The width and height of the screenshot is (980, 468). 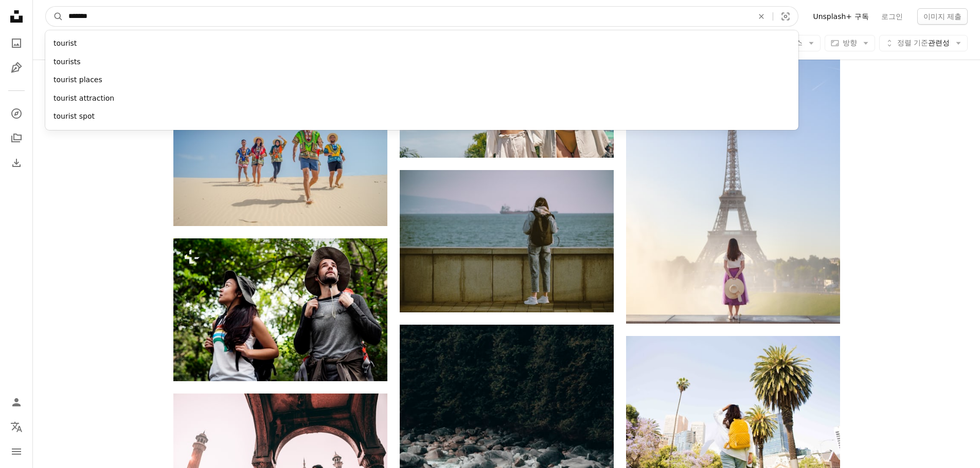 I want to click on button: 시각적 검색, so click(x=785, y=16).